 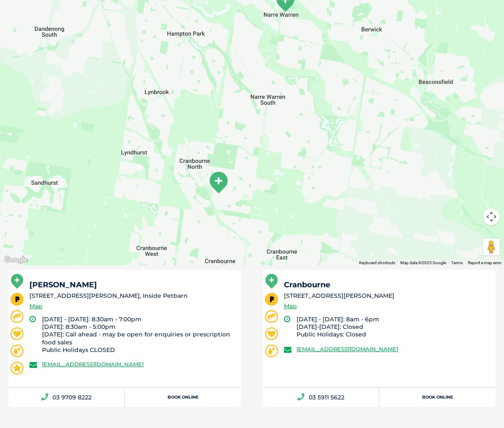 What do you see at coordinates (321, 397) in the screenshot?
I see `a: 03 5911 5622` at bounding box center [321, 397].